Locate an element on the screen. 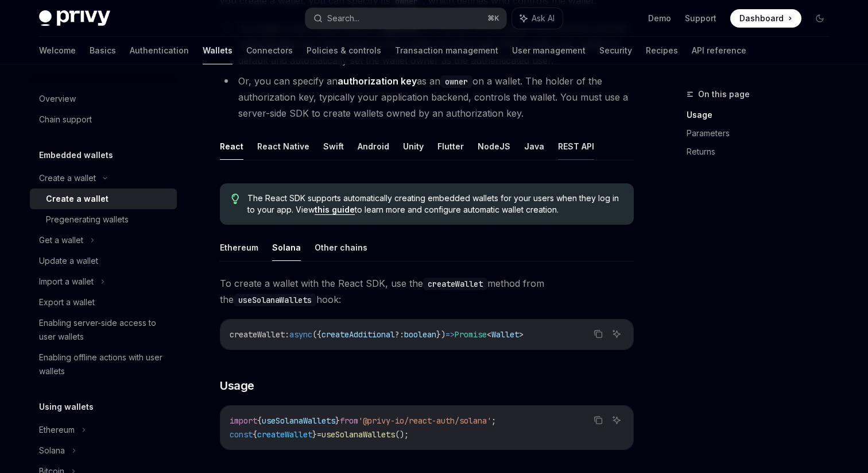 The width and height of the screenshot is (868, 473). a: Recipes is located at coordinates (662, 50).